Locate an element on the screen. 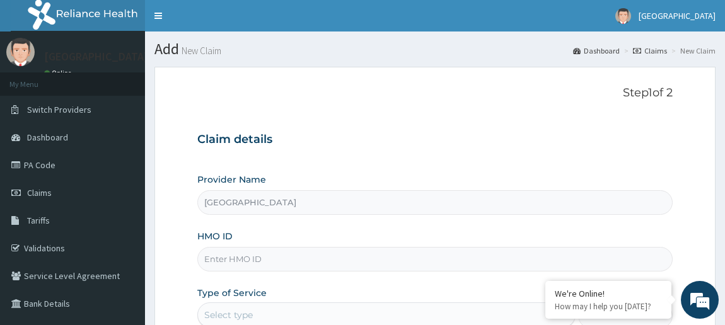 This screenshot has height=325, width=725. a: Online is located at coordinates (59, 73).